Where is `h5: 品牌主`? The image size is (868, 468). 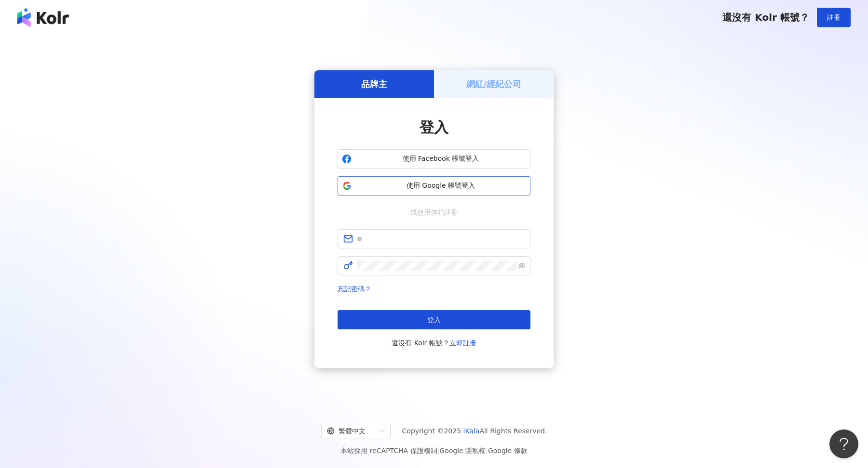
h5: 品牌主 is located at coordinates (374, 84).